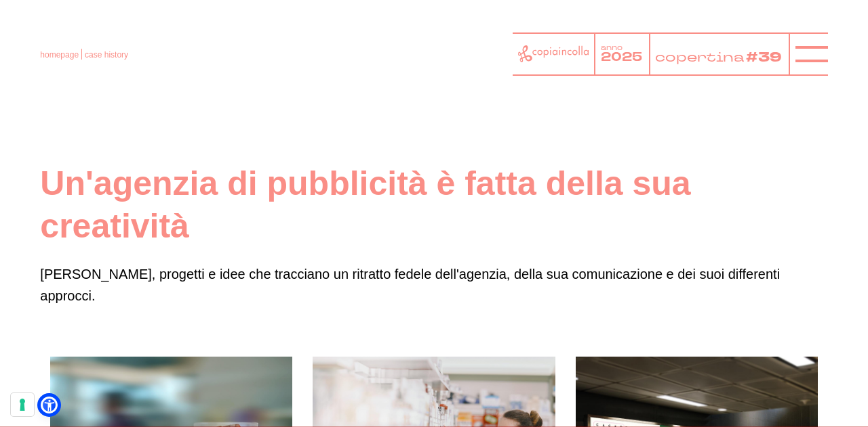 This screenshot has width=868, height=427. Describe the element at coordinates (23, 405) in the screenshot. I see `button: Le tue preferenze relative al consenso per le tecnologie di tracciamento` at that location.